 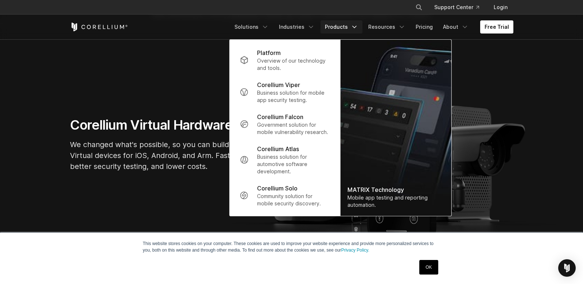 I want to click on a: Corellium Solo Community solution for mobile security discovery., so click(x=284, y=196).